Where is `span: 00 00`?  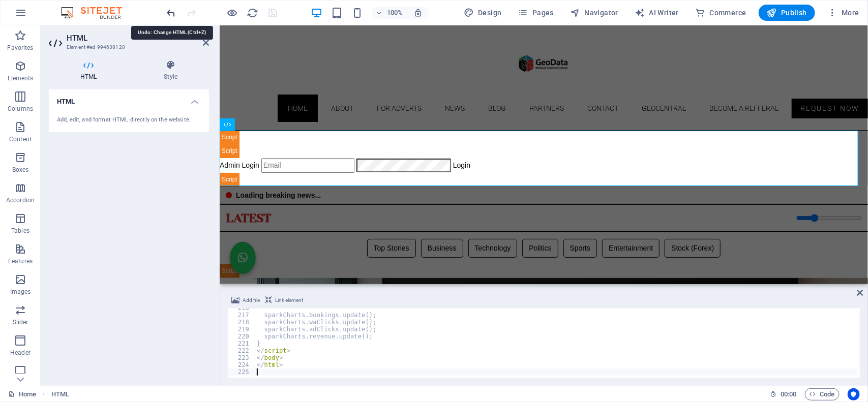
span: 00 00 is located at coordinates (789, 395).